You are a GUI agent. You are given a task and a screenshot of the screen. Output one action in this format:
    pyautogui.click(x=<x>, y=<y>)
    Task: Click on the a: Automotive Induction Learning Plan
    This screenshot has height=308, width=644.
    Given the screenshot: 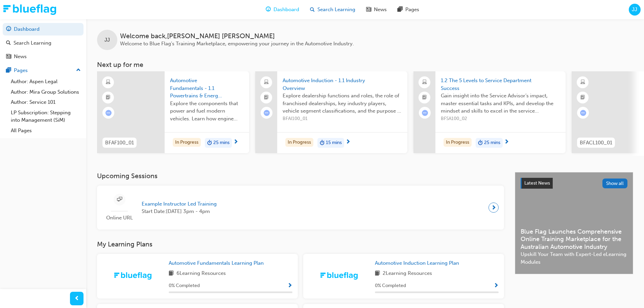 What is the action you would take?
    pyautogui.click(x=418, y=263)
    